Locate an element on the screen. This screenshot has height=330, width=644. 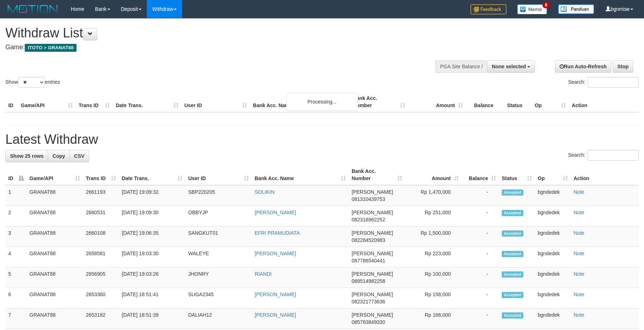
td: Rp 100,000 is located at coordinates (433, 278).